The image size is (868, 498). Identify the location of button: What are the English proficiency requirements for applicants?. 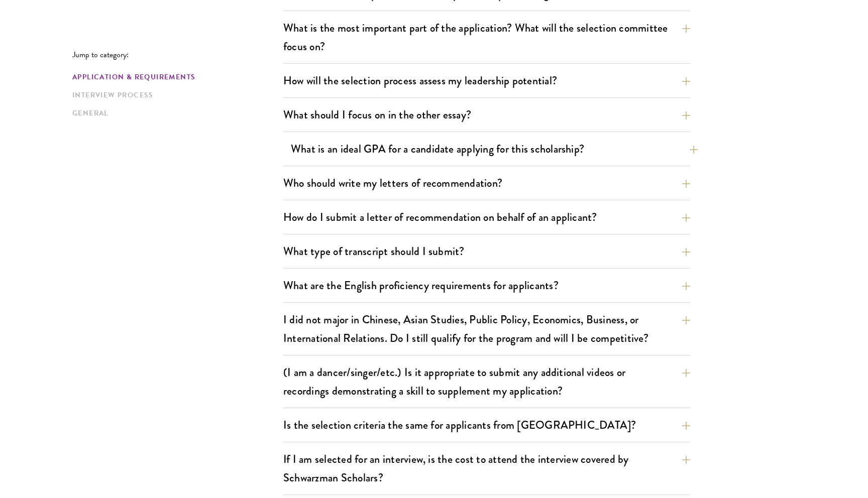
(486, 285).